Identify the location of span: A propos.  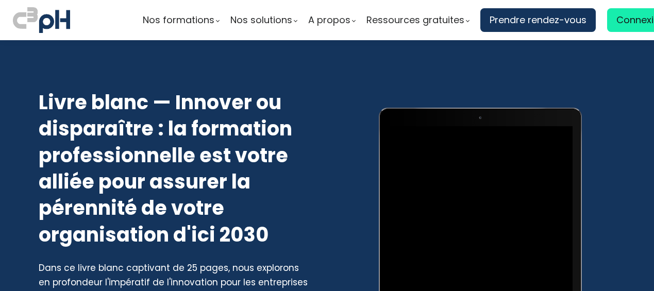
(329, 20).